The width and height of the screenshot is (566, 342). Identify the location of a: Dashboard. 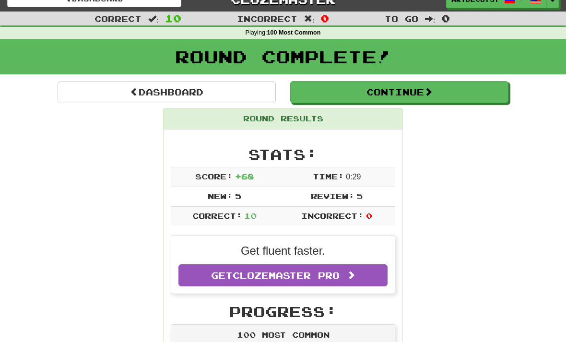
(166, 92).